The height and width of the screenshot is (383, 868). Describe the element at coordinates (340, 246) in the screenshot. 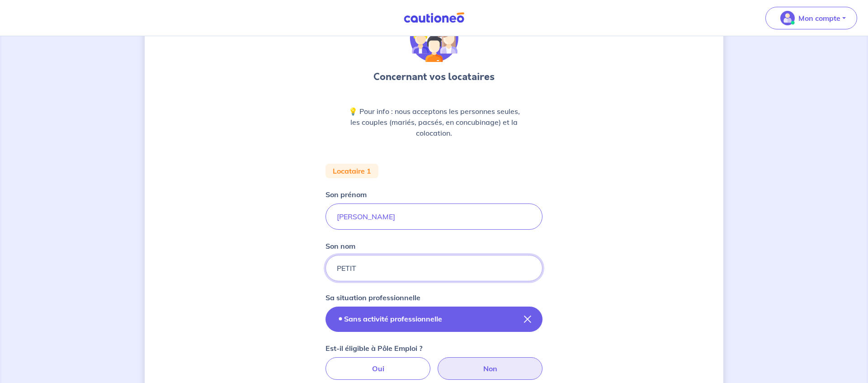

I see `p: Son nom` at that location.